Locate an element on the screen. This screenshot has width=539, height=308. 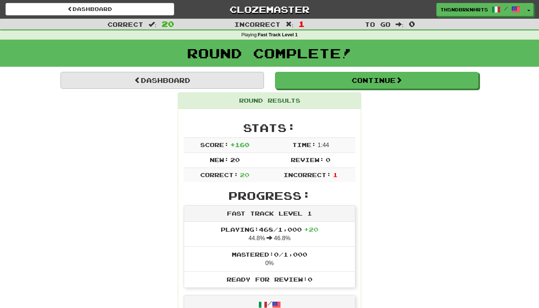
span: thsndbrknhrts is located at coordinates (464, 10).